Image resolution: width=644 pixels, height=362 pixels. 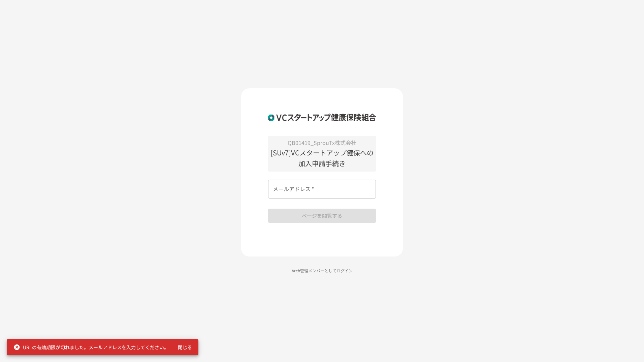 What do you see at coordinates (185, 347) in the screenshot?
I see `button: 閉じる` at bounding box center [185, 347].